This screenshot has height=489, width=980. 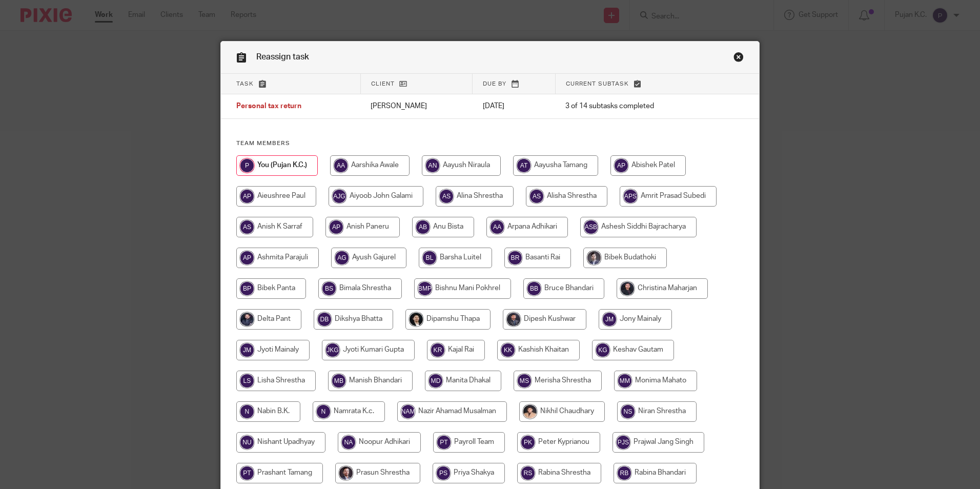 I want to click on span: Reassign task, so click(x=282, y=57).